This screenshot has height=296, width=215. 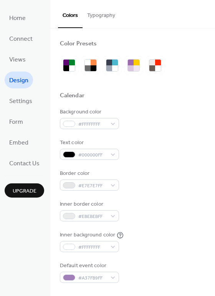 What do you see at coordinates (19, 81) in the screenshot?
I see `span: Design` at bounding box center [19, 81].